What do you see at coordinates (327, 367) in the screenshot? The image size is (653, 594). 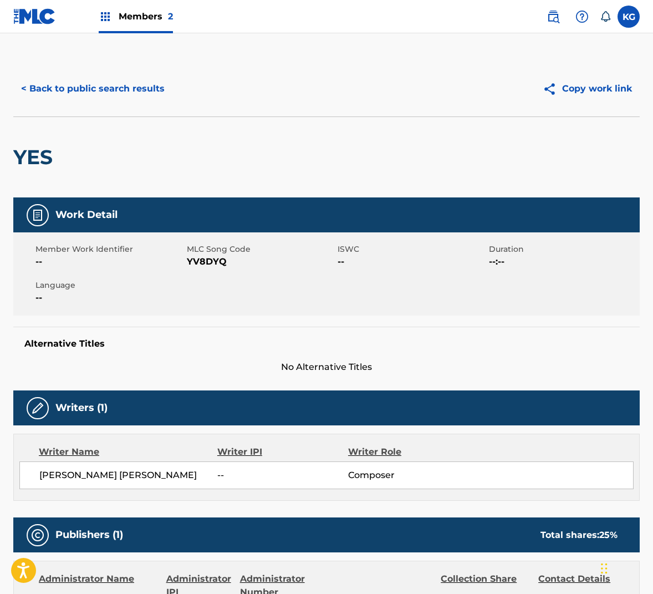 I see `span: No Alternative Titles` at bounding box center [327, 367].